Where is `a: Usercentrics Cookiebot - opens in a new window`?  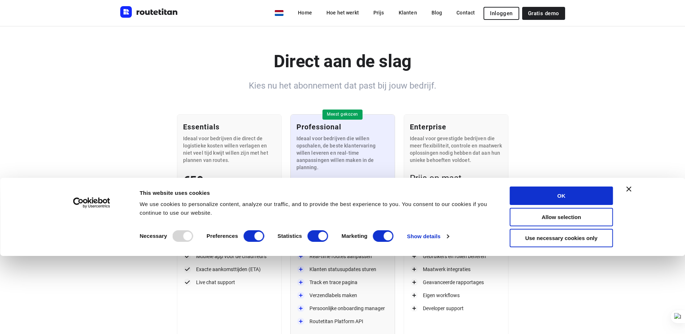
a: Usercentrics Cookiebot - opens in a new window is located at coordinates (91, 203).